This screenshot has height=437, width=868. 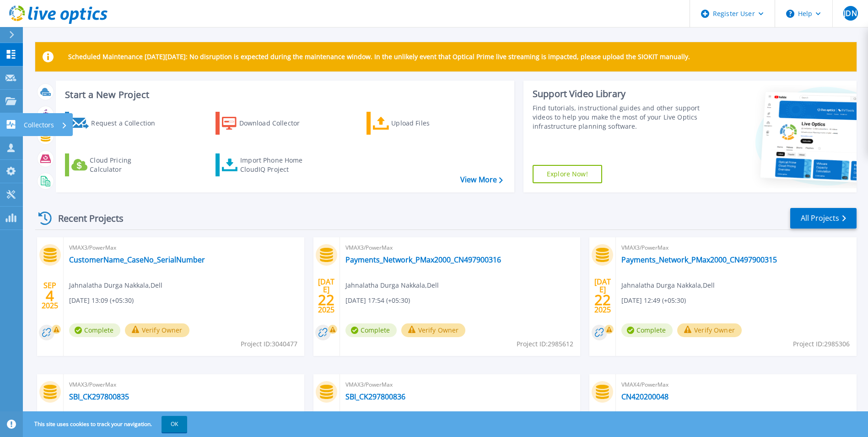 What do you see at coordinates (376, 397) in the screenshot?
I see `a: SBI_CK297800836` at bounding box center [376, 397].